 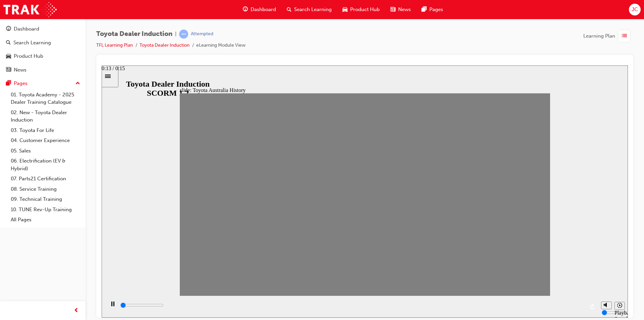 What do you see at coordinates (624, 36) in the screenshot?
I see `span: list-icon` at bounding box center [624, 36].